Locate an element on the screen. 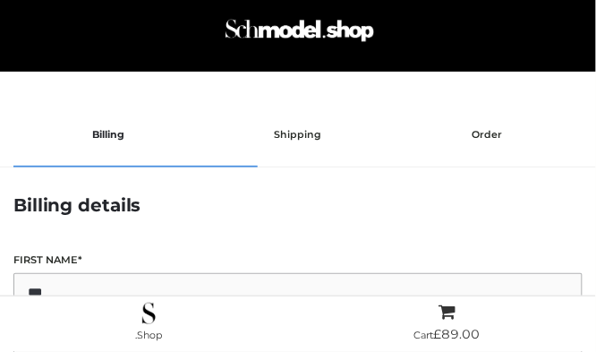 Image resolution: width=596 pixels, height=352 pixels. a: Schmodel Admin 964 is located at coordinates (298, 38).